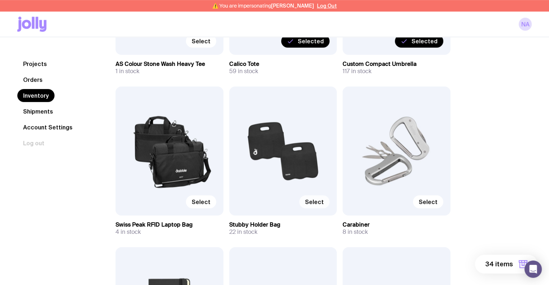 The image size is (549, 285). What do you see at coordinates (355, 232) in the screenshot?
I see `span: 8 in stock` at bounding box center [355, 232].